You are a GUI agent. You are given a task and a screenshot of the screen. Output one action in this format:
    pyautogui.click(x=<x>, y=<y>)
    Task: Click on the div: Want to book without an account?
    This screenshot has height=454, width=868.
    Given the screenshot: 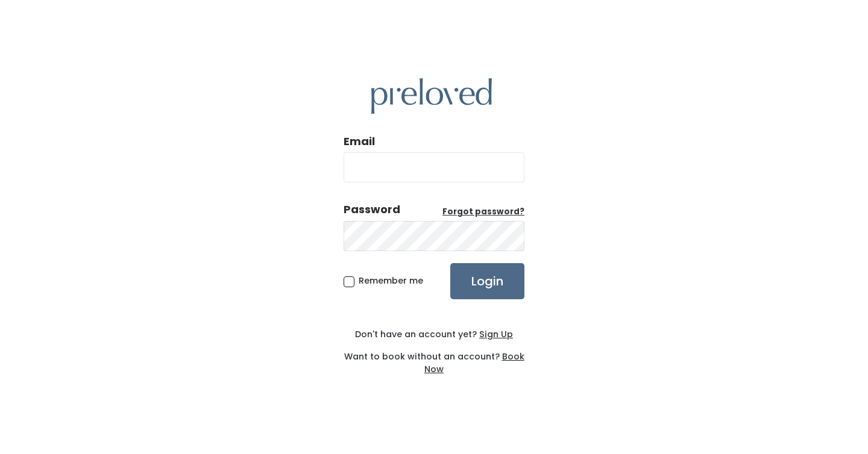 What is the action you would take?
    pyautogui.click(x=434, y=358)
    